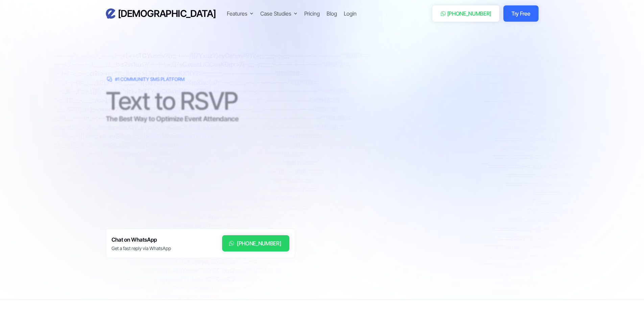 Image resolution: width=644 pixels, height=311 pixels. I want to click on div: Cancel anytime., so click(186, 224).